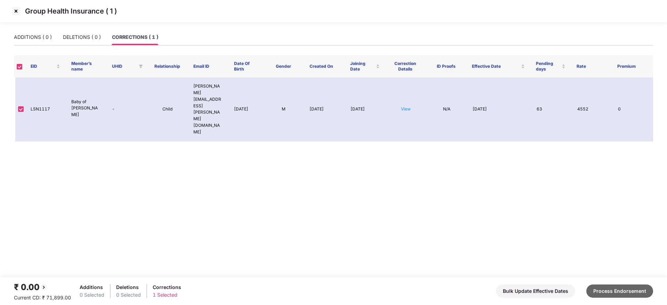  I want to click on span: Current CD: ₹ 71,899.00, so click(42, 298).